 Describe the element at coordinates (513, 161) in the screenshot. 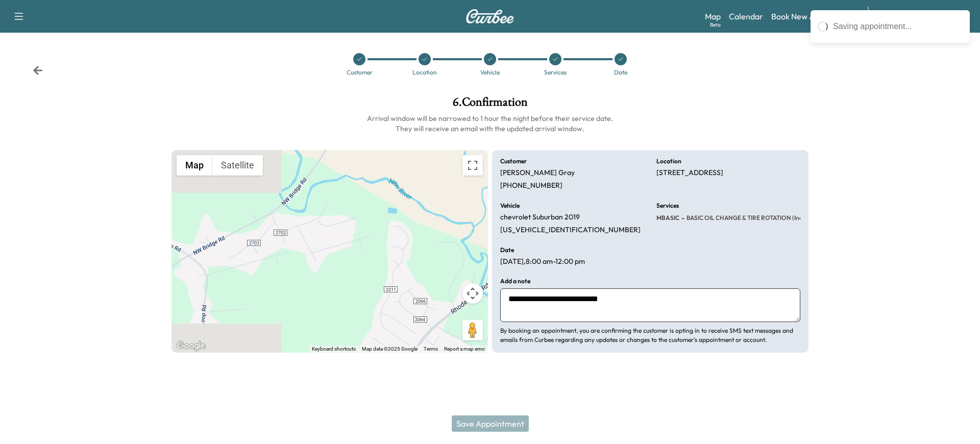

I see `h6: Customer` at that location.